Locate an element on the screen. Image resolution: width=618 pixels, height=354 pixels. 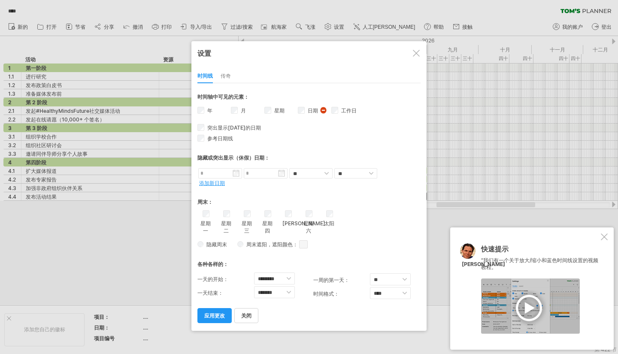
font: 周末遮阳 is located at coordinates (257, 244).